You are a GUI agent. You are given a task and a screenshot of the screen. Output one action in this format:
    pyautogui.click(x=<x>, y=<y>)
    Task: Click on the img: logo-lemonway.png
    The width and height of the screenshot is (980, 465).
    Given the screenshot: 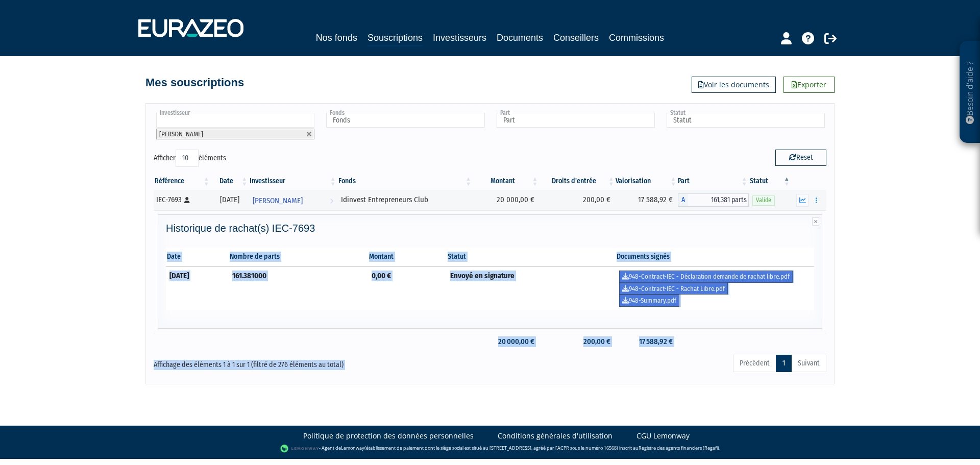 What is the action you would take?
    pyautogui.click(x=300, y=449)
    